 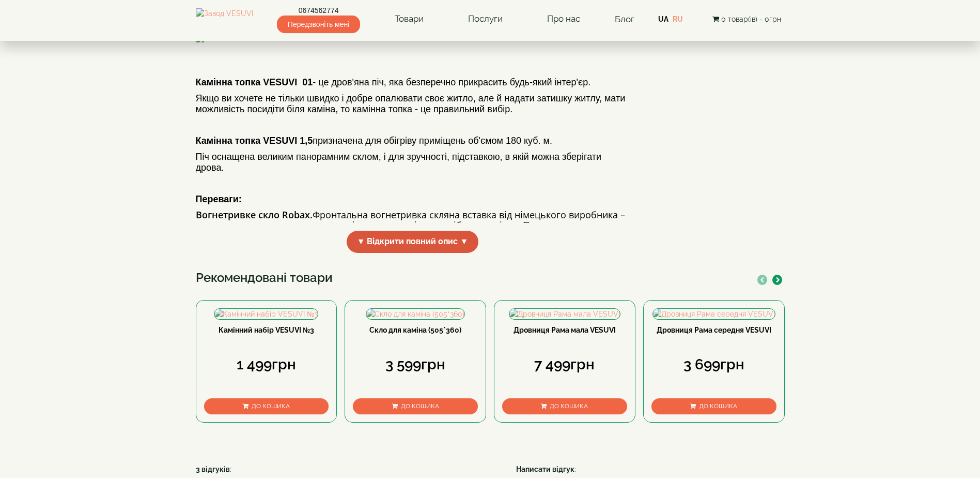 I want to click on h3: Рекомендовані товари, so click(x=490, y=278).